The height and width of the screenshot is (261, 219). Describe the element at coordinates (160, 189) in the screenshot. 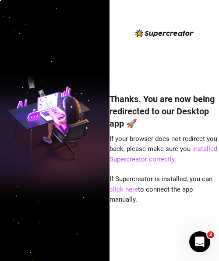

I see `span: If Supercreator is installed, you can to connect the app manually.` at that location.